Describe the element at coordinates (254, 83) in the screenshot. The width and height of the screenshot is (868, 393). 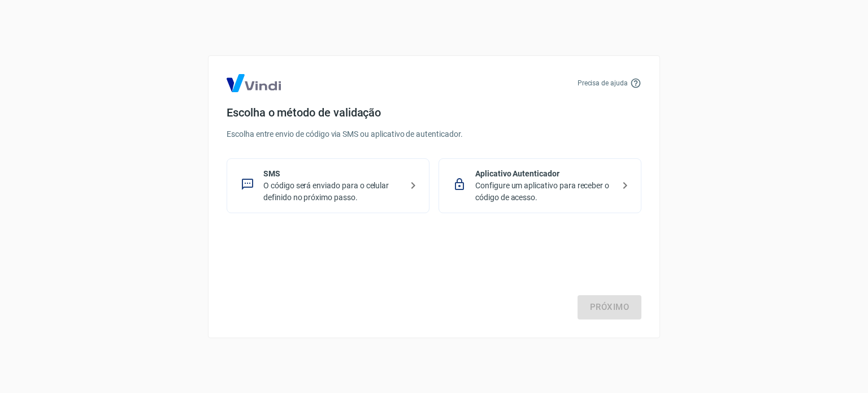
I see `img: Logo Vind` at that location.